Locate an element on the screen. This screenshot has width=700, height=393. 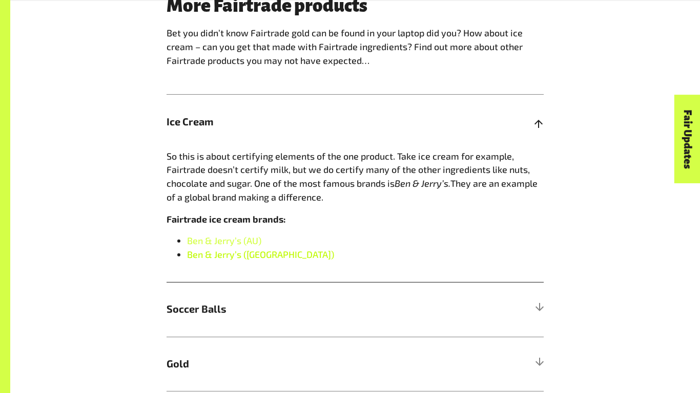
span: Bet you didn’t know Fairtrade gold can be found in your laptop did you? How about ice cream – can... is located at coordinates (344, 47).